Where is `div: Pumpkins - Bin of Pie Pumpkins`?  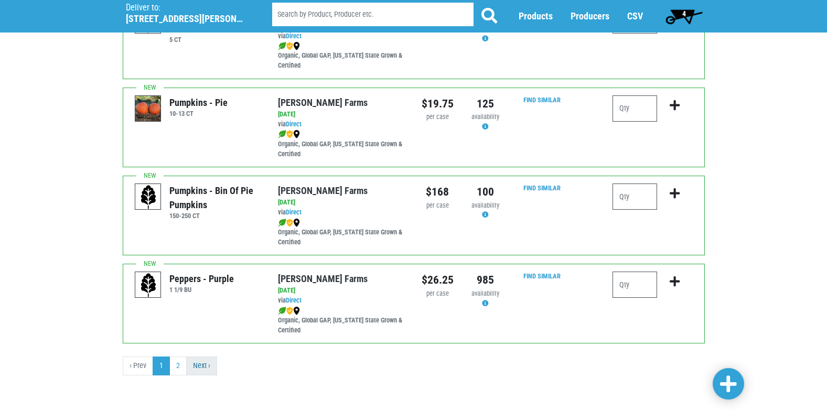 div: Pumpkins - Bin of Pie Pumpkins is located at coordinates (216, 198).